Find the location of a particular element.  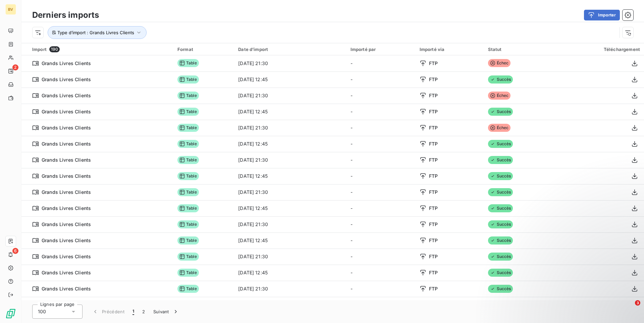

div: Importé via is located at coordinates (449, 49).